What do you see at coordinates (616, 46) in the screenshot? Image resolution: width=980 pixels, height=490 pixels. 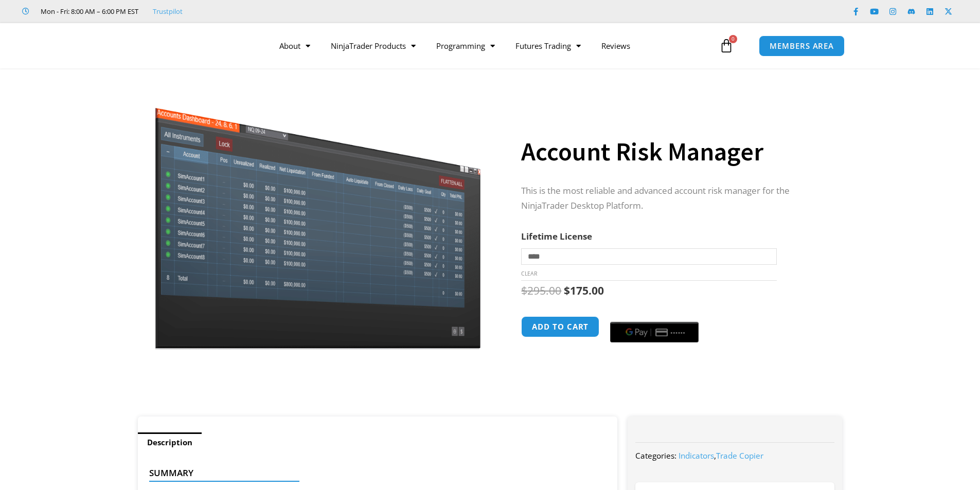 I see `a: Reviews` at bounding box center [616, 46].